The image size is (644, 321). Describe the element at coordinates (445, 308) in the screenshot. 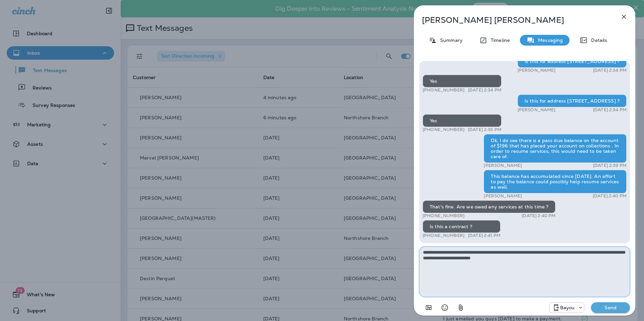

I see `button: Select an emoji` at that location.